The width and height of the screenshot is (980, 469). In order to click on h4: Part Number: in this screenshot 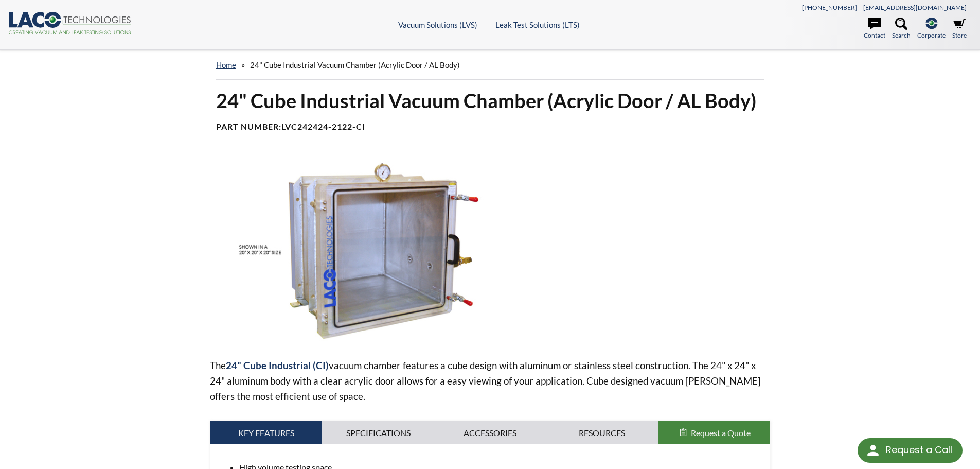, I will do `click(490, 127)`.